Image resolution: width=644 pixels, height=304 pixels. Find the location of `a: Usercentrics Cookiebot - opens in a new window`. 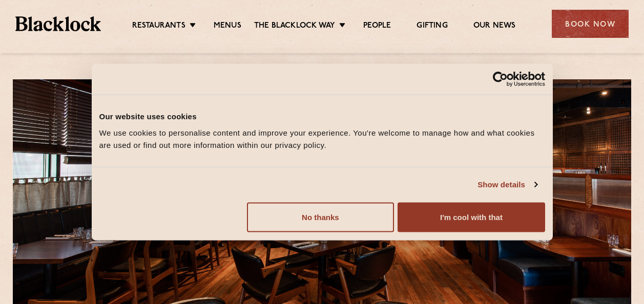

a: Usercentrics Cookiebot - opens in a new window is located at coordinates (500, 80).